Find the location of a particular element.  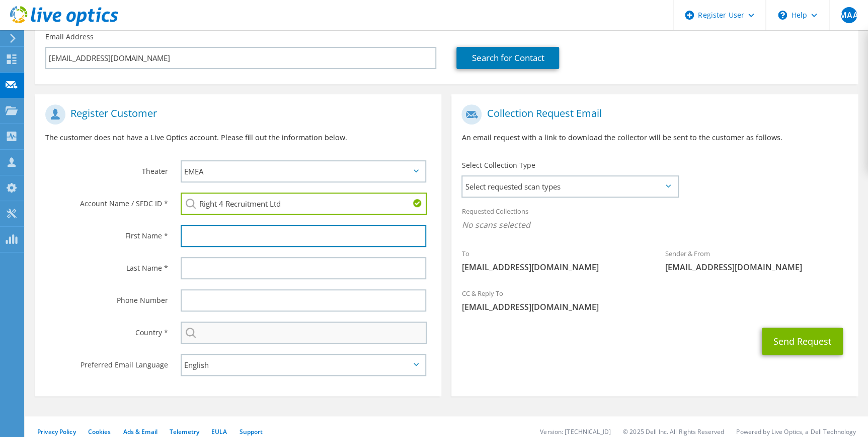

div: CC & Reply To is located at coordinates (654, 299).